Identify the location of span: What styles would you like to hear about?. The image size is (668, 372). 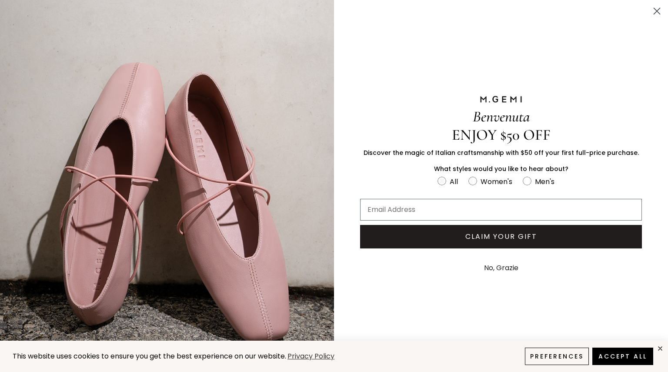
(501, 169).